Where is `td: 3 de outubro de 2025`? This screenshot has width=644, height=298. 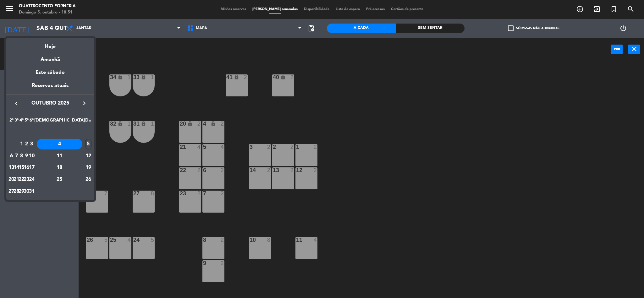 td: 3 de outubro de 2025 is located at coordinates (32, 144).